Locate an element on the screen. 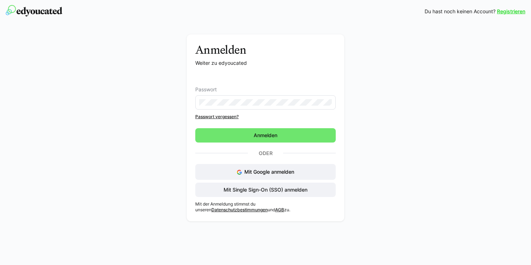 The height and width of the screenshot is (265, 531). img: edyoucated is located at coordinates (34, 11).